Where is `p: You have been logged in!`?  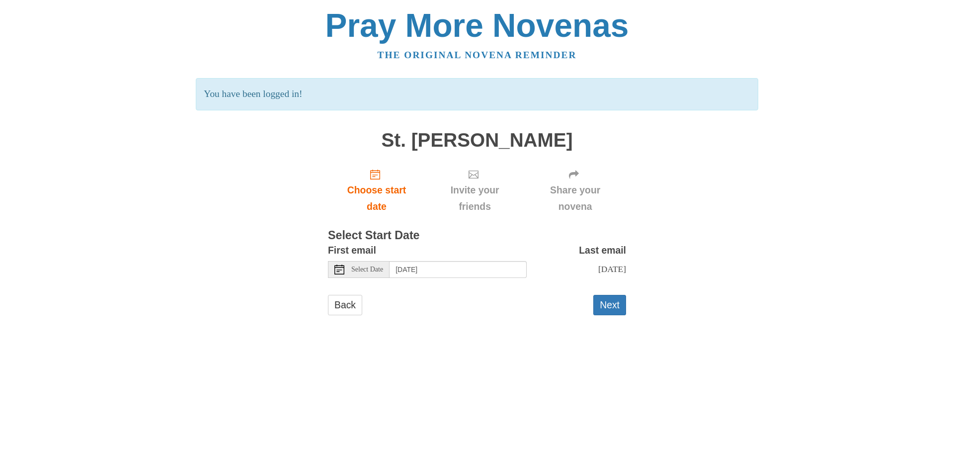 p: You have been logged in! is located at coordinates (477, 94).